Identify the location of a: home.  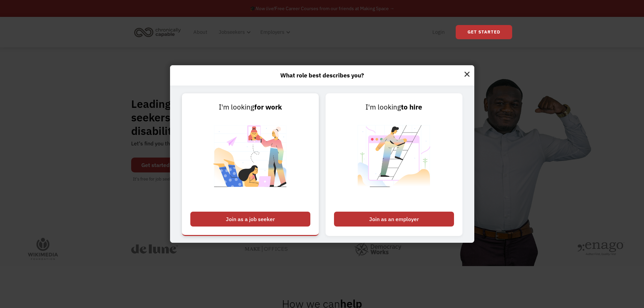
(159, 32).